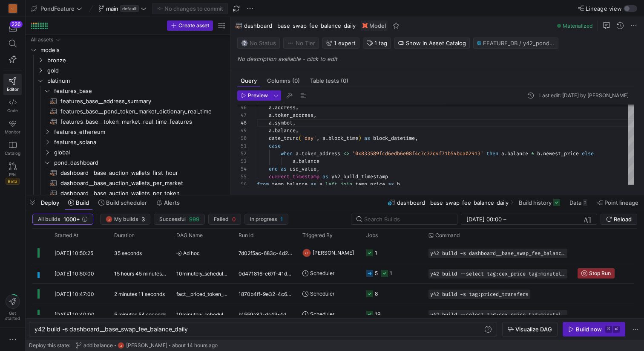 The height and width of the screenshot is (351, 644). I want to click on button: Data2, so click(578, 203).